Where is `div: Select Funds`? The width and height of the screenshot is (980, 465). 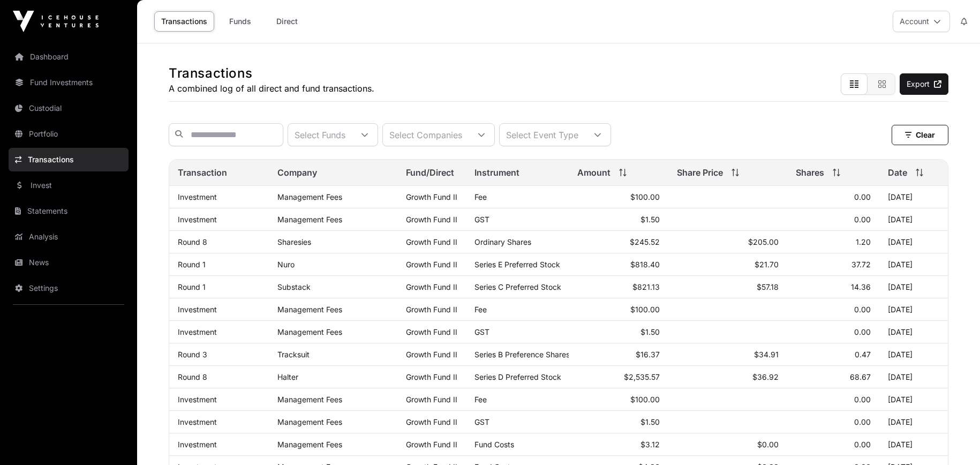
div: Select Funds is located at coordinates (320, 134).